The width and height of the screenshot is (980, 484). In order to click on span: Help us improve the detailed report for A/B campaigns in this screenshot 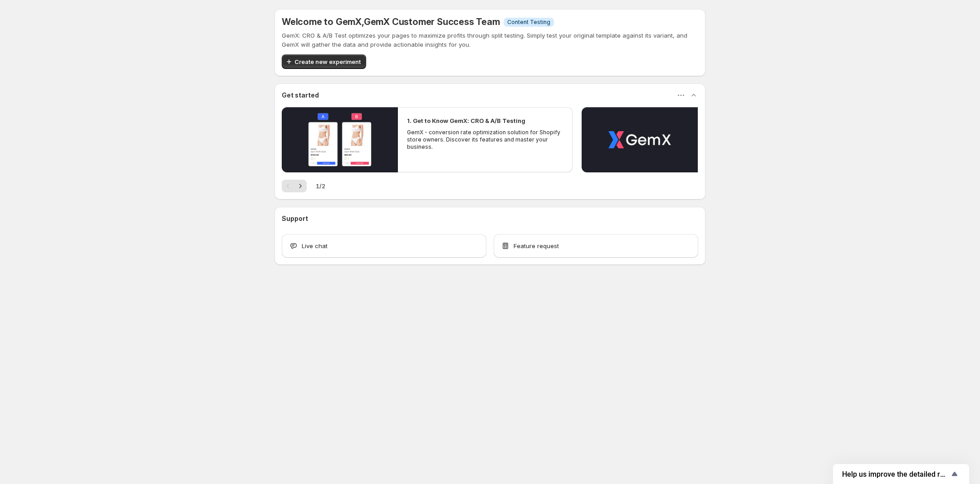, I will do `click(895, 474)`.